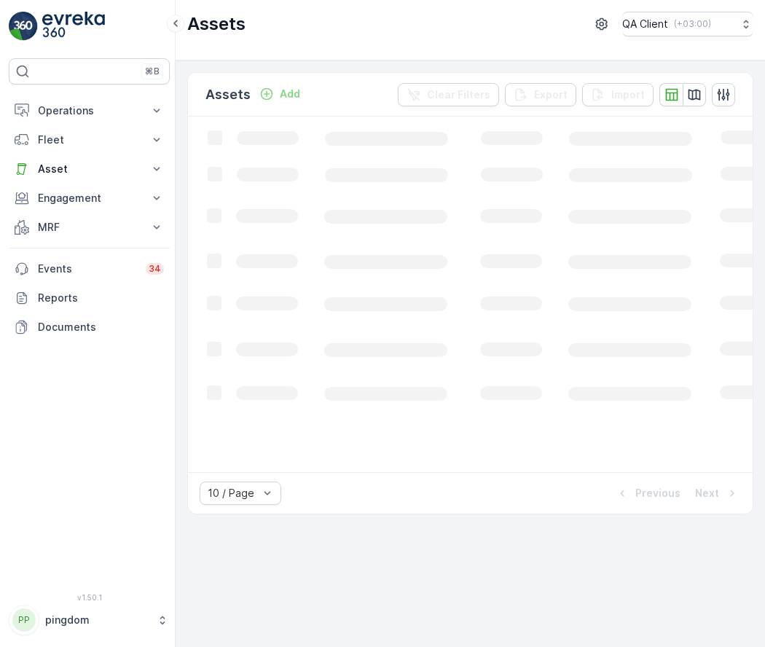 Image resolution: width=765 pixels, height=647 pixels. I want to click on p: Fleet, so click(89, 140).